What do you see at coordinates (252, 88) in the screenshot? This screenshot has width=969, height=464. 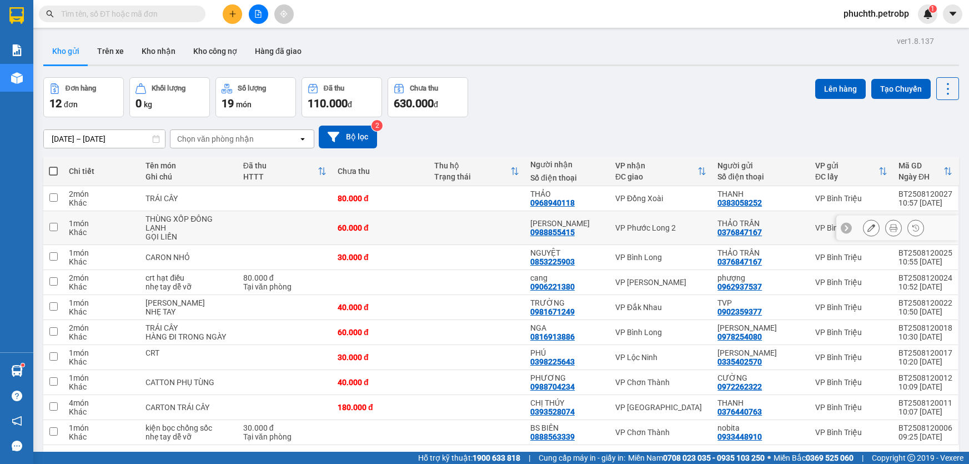 I see `div: Số lượng` at bounding box center [252, 88].